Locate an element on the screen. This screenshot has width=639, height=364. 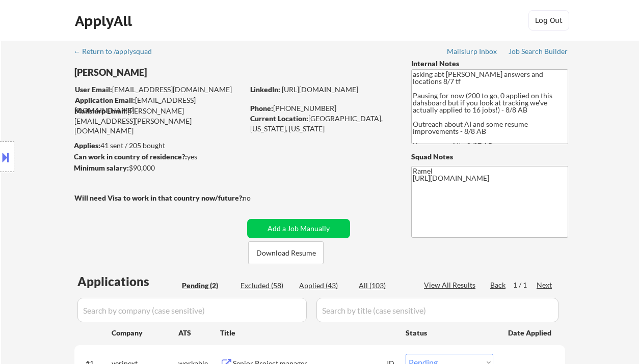
a: Mailslurp Inbox is located at coordinates (472, 52).